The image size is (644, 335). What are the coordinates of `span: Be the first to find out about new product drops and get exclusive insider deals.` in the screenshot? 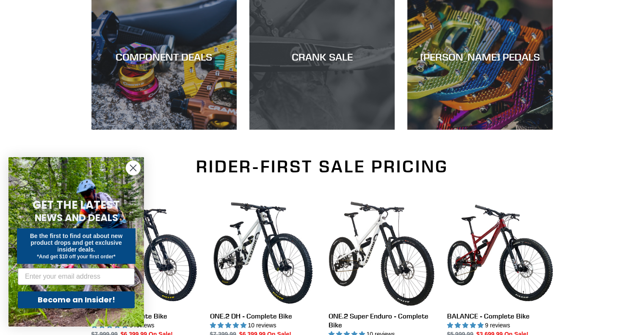 It's located at (76, 243).